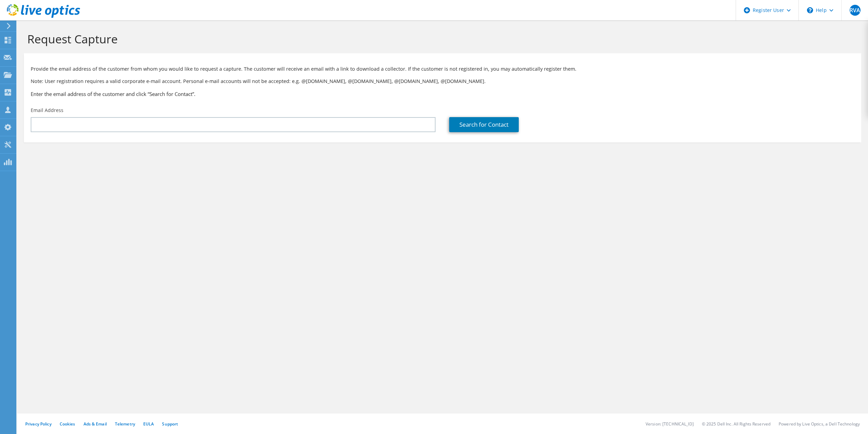 This screenshot has height=434, width=868. Describe the element at coordinates (810, 10) in the screenshot. I see `svg: \n` at that location.